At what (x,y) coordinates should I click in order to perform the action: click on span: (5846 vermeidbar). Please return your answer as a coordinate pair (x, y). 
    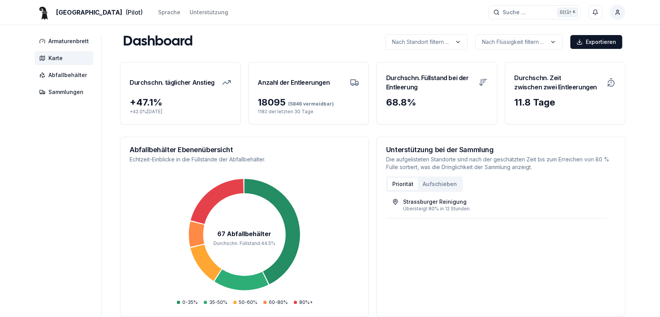
    Looking at the image, I should click on (310, 103).